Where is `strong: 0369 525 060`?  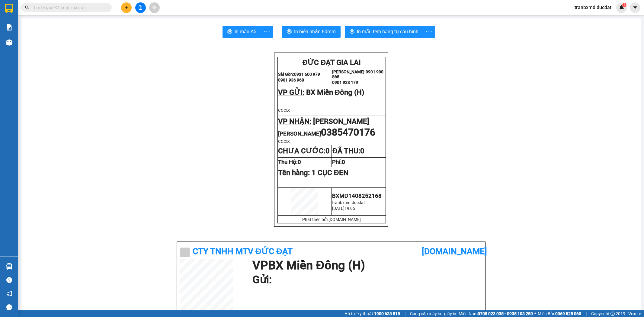 strong: 0369 525 060 is located at coordinates (568, 313).